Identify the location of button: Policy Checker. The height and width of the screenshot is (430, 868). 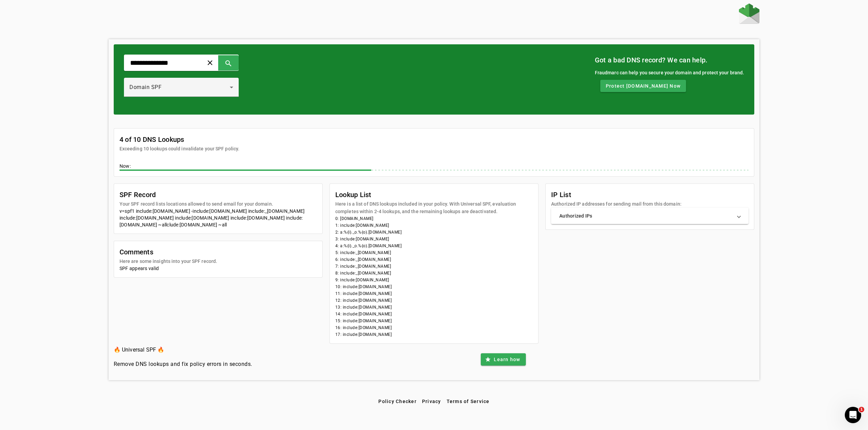
(397, 401).